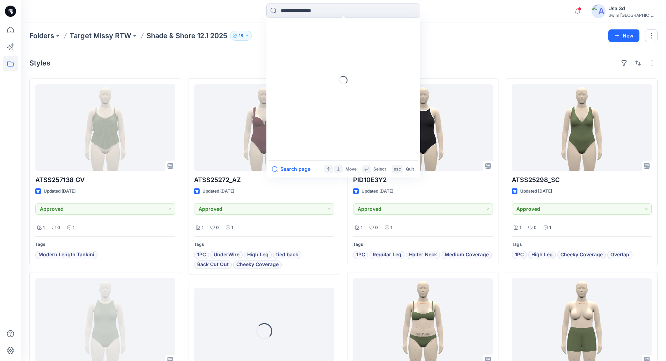  What do you see at coordinates (287, 255) in the screenshot?
I see `span: tied back` at bounding box center [287, 255].